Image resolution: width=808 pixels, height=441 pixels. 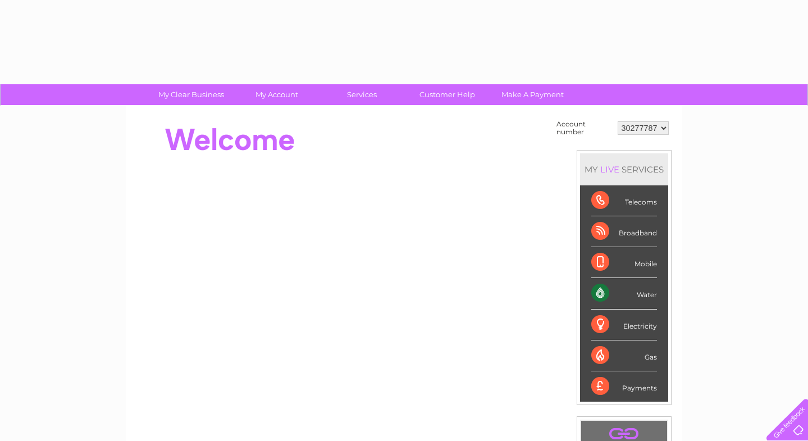 I want to click on div: Broadband, so click(x=624, y=231).